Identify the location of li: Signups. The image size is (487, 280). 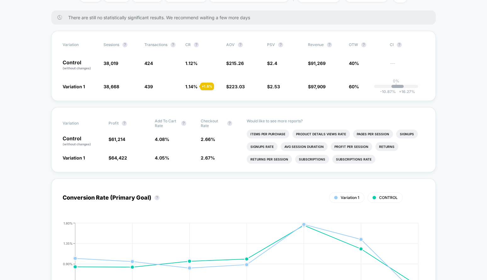
(407, 134).